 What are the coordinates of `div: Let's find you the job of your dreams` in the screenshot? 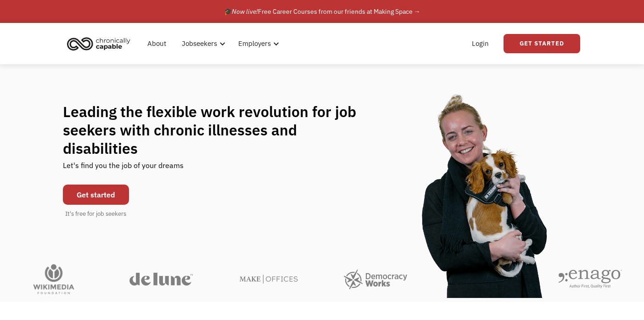 It's located at (123, 168).